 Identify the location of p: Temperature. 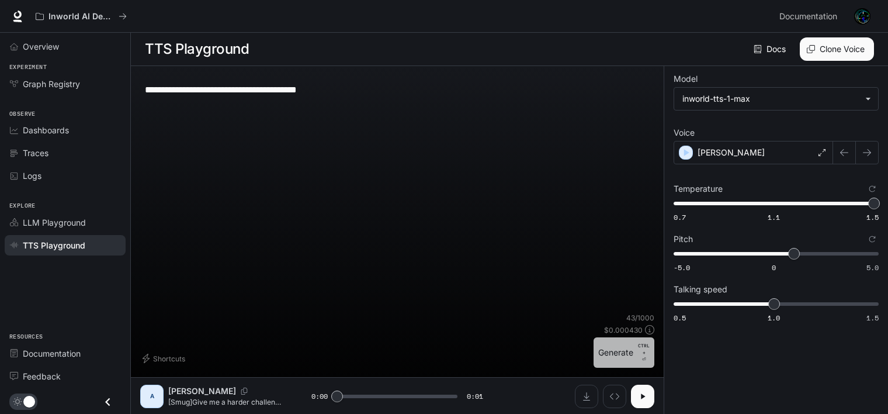
(698, 189).